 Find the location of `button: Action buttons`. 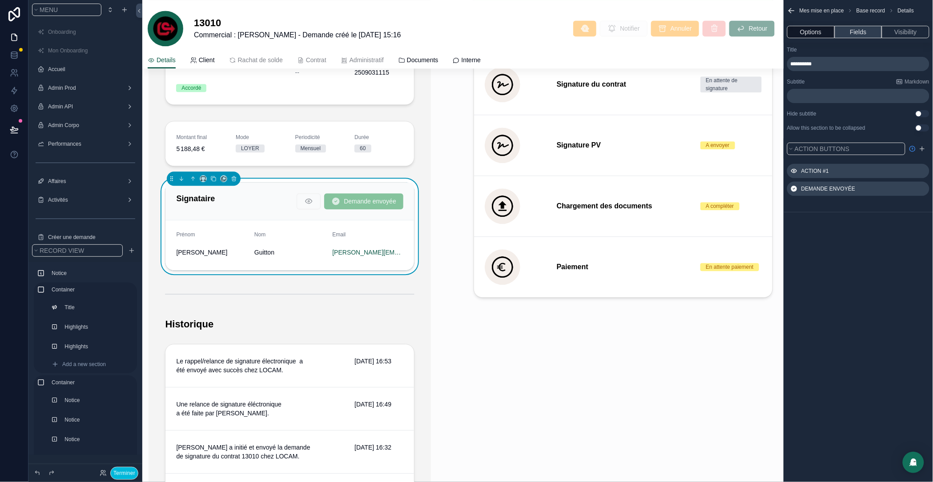

button: Action buttons is located at coordinates (846, 149).